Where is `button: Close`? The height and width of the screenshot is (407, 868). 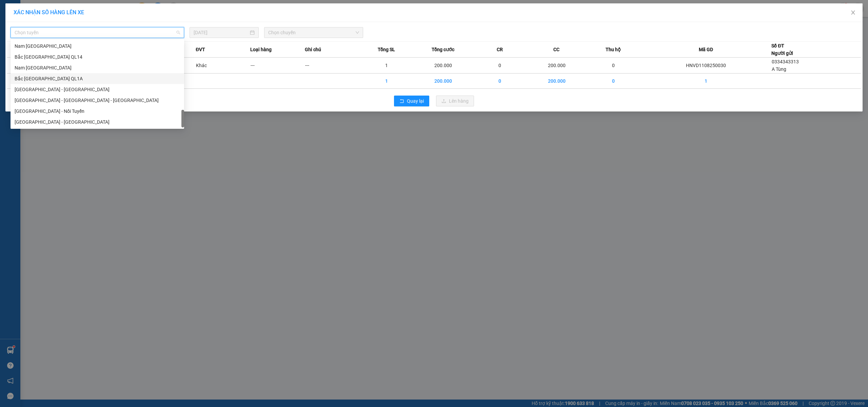 button: Close is located at coordinates (853, 13).